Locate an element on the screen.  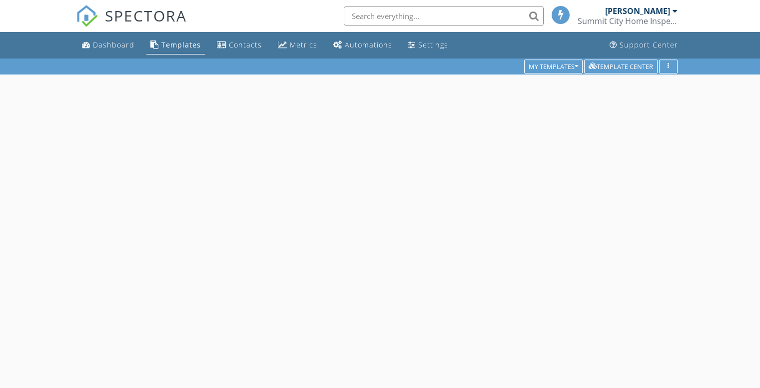
div: Contacts is located at coordinates (245, 44).